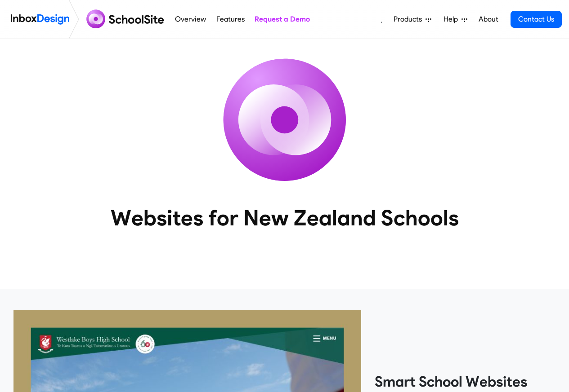 The image size is (569, 392). What do you see at coordinates (455, 19) in the screenshot?
I see `a: Help` at bounding box center [455, 19].